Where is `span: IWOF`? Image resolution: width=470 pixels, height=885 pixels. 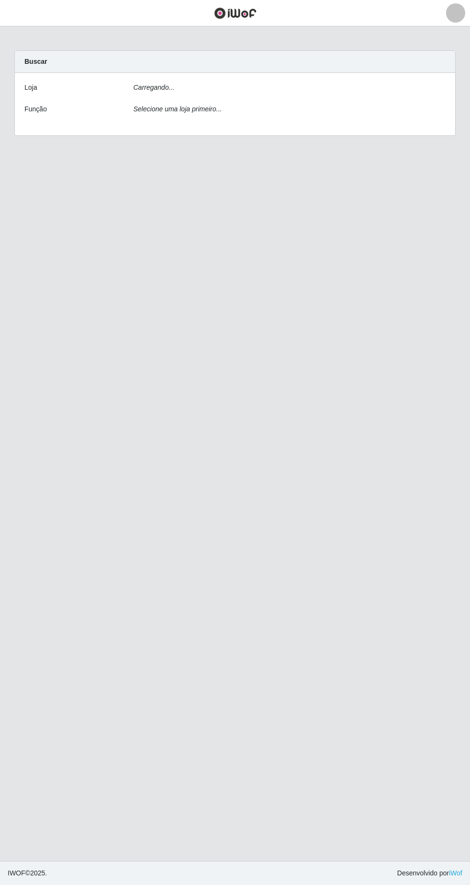 span: IWOF is located at coordinates (16, 873).